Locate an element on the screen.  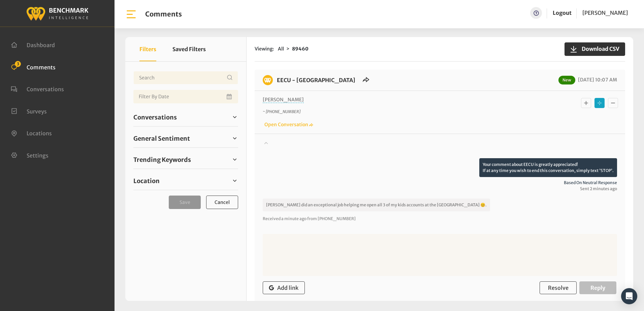
a: Settings is located at coordinates (30, 155).